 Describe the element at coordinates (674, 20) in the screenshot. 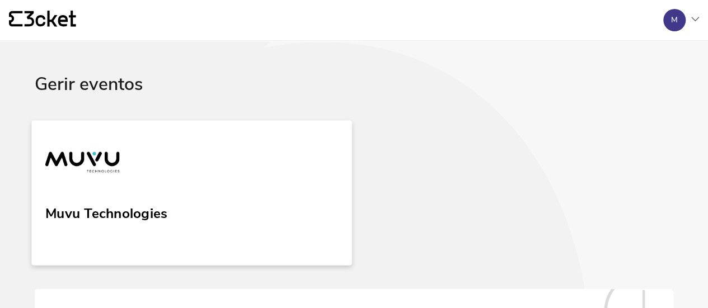

I see `div: M` at that location.